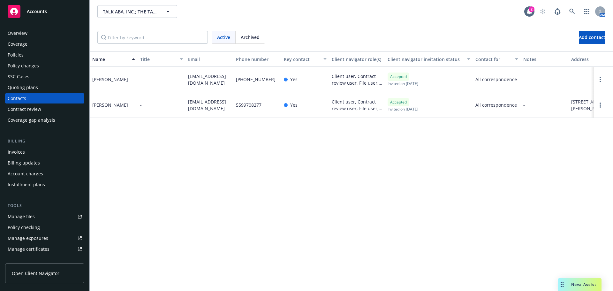 This screenshot has height=291, width=613. Describe the element at coordinates (17, 98) in the screenshot. I see `div: Contacts` at that location.